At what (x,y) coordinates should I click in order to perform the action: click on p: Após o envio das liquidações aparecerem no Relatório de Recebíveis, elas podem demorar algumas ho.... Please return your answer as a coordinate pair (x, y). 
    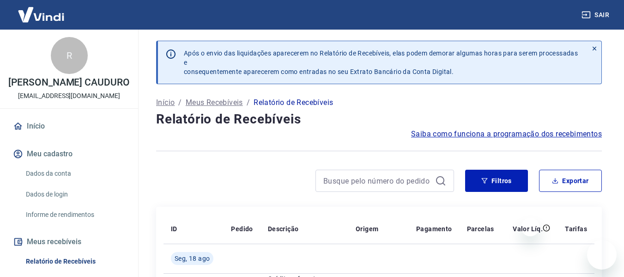
    Looking at the image, I should click on (382, 62).